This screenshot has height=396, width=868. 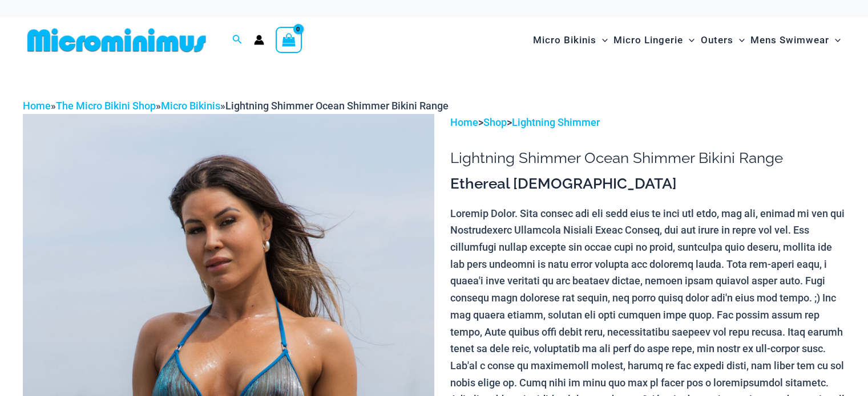 I want to click on a: View Shopping Cart, empty, so click(x=288, y=40).